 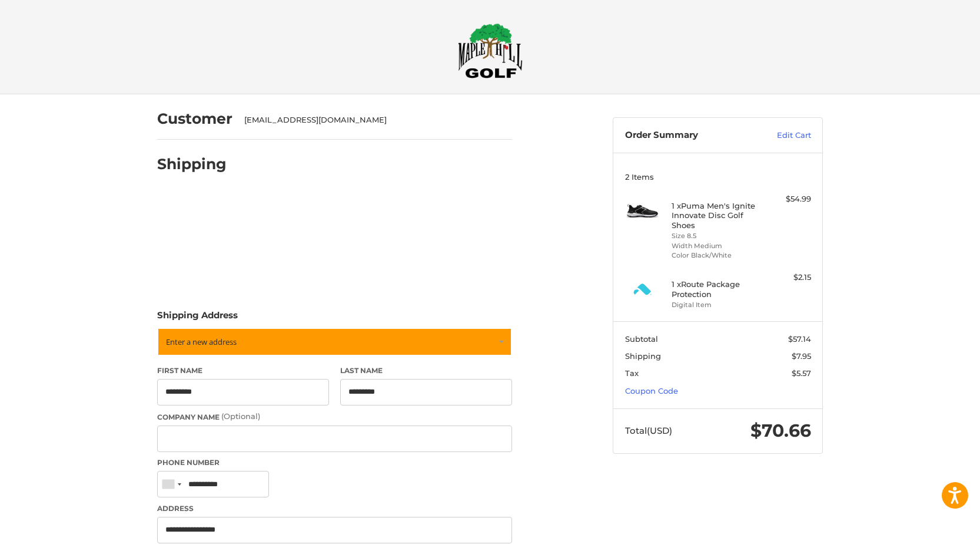 What do you see at coordinates (642, 339) in the screenshot?
I see `span: Subtotal` at bounding box center [642, 339].